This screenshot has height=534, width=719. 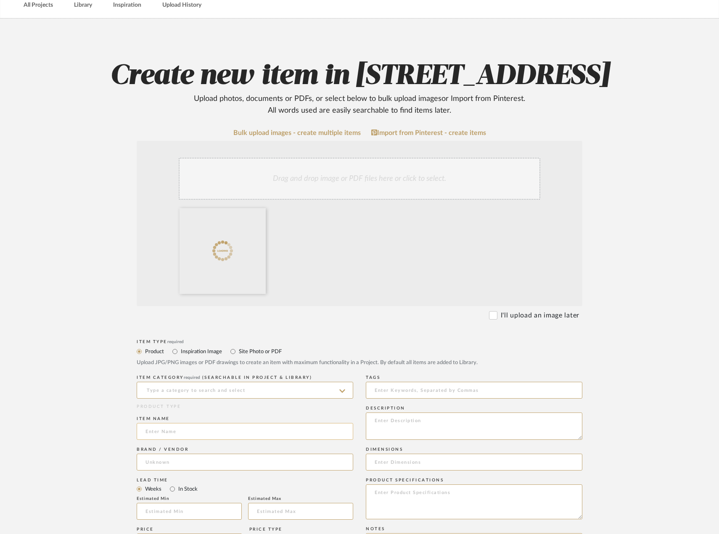 I want to click on input: Enter Name, so click(x=245, y=432).